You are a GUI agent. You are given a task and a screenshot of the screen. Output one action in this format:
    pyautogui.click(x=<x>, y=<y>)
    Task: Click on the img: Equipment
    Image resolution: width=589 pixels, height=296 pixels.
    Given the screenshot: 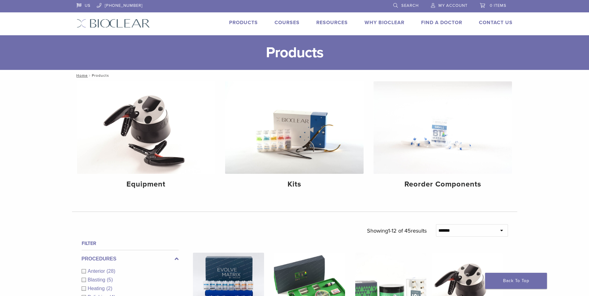 What is the action you would take?
    pyautogui.click(x=146, y=127)
    